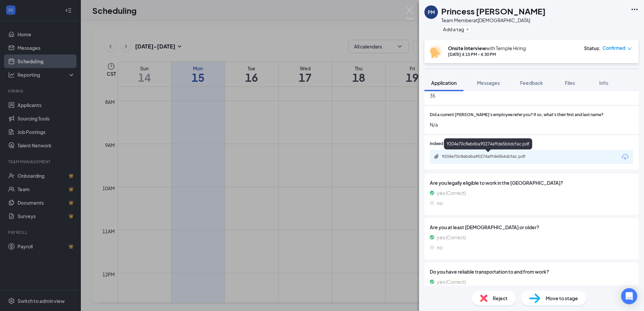  Describe the element at coordinates (467, 48) in the screenshot. I see `b: Onsite Interview` at that location.